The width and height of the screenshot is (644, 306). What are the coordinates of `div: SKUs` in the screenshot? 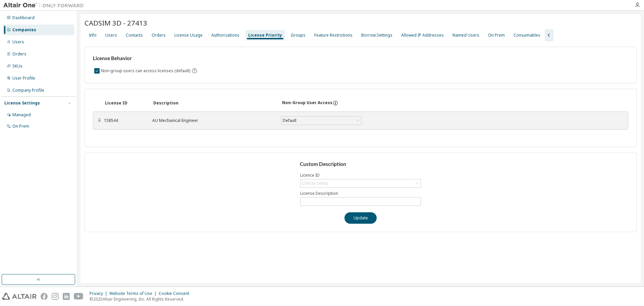 It's located at (17, 66).